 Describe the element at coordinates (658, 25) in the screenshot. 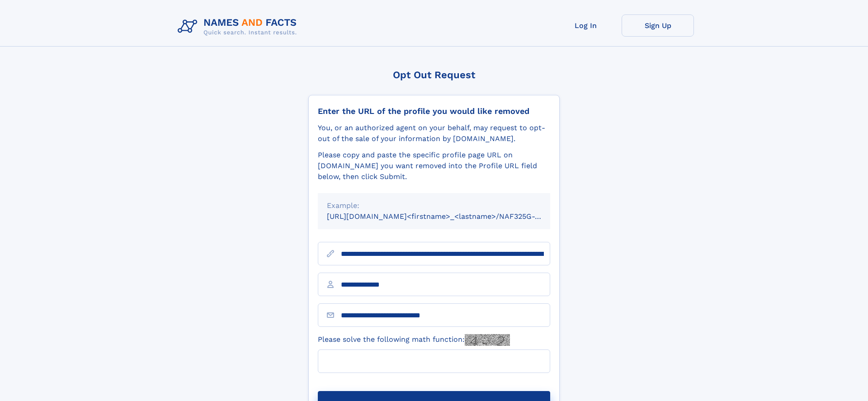

I see `a: Sign Up` at that location.